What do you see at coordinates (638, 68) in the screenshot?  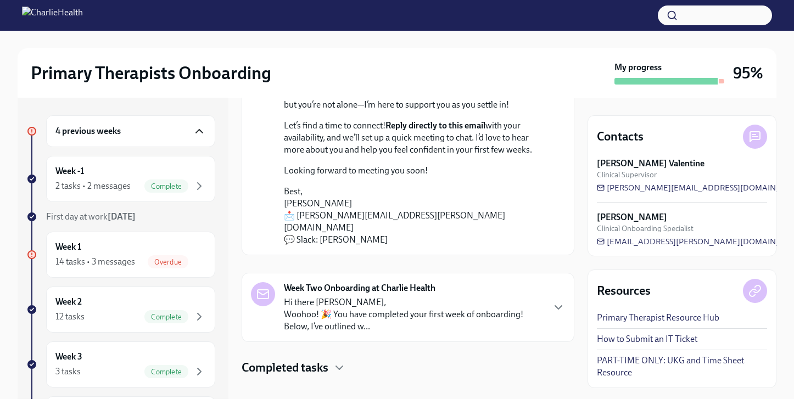 I see `strong: My progress` at bounding box center [638, 68].